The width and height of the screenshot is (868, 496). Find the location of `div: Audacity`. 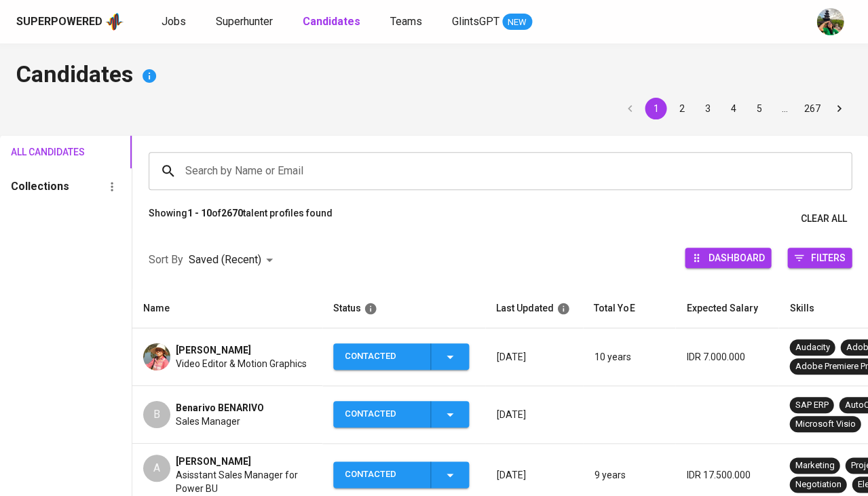

div: Audacity is located at coordinates (811, 347).